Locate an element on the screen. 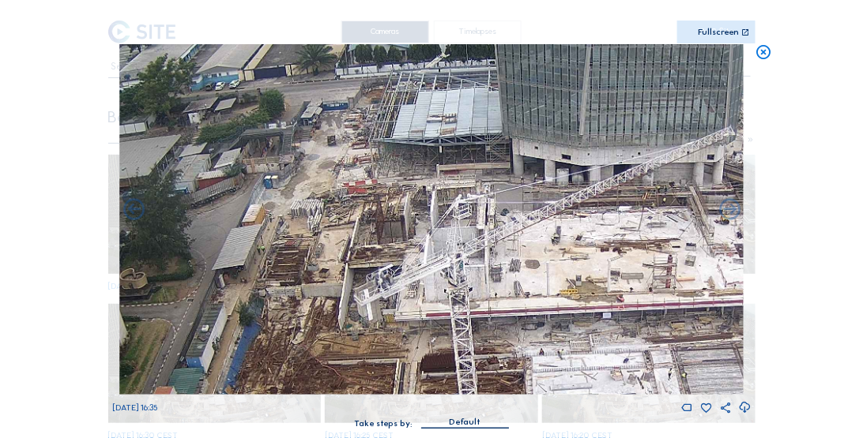  div: Fullscreen is located at coordinates (719, 33).